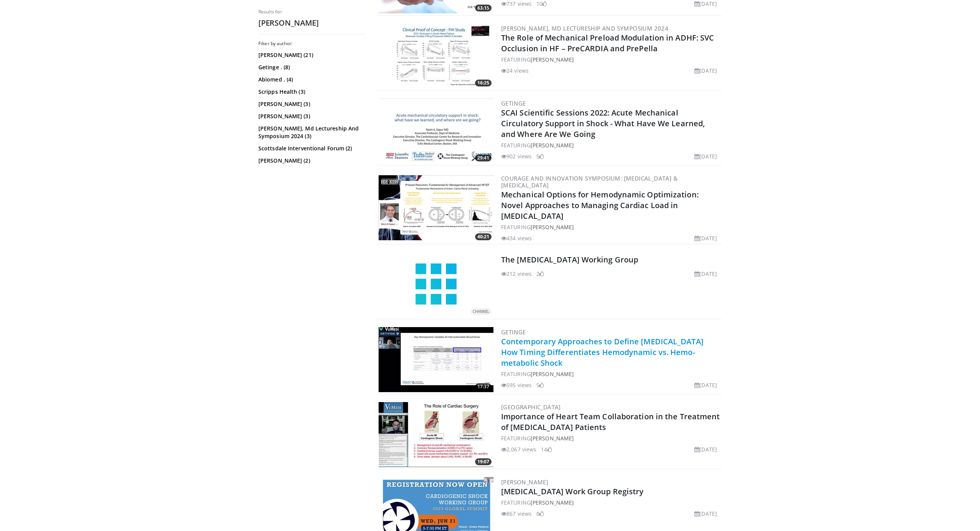 The height and width of the screenshot is (531, 980). What do you see at coordinates (483, 158) in the screenshot?
I see `span: 29:41` at bounding box center [483, 158].